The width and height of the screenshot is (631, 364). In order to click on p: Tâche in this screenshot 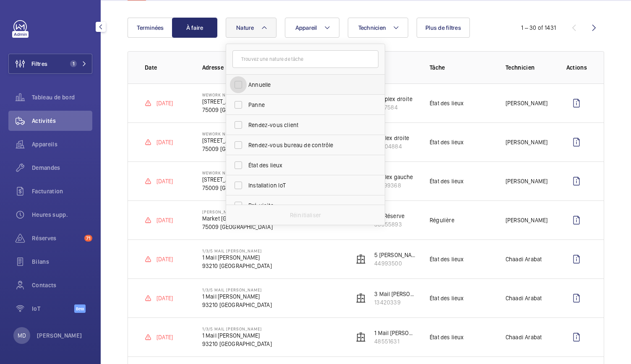, I will do `click(461, 67)`.